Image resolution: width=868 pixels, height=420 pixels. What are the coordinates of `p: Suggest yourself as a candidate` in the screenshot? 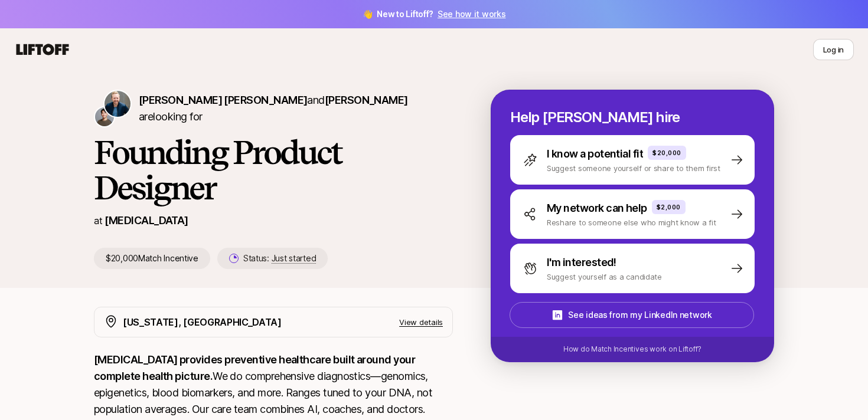 It's located at (604, 276).